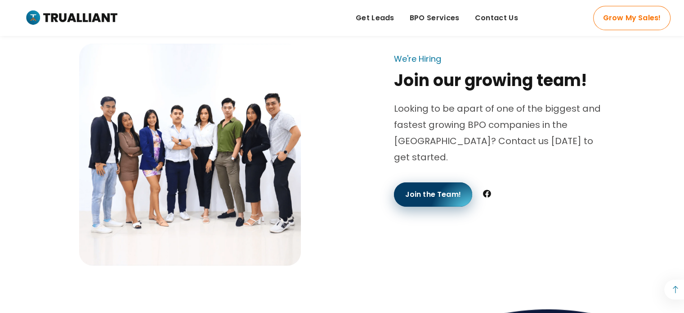 The height and width of the screenshot is (313, 684). What do you see at coordinates (632, 18) in the screenshot?
I see `a: Grow My Sales!` at bounding box center [632, 18].